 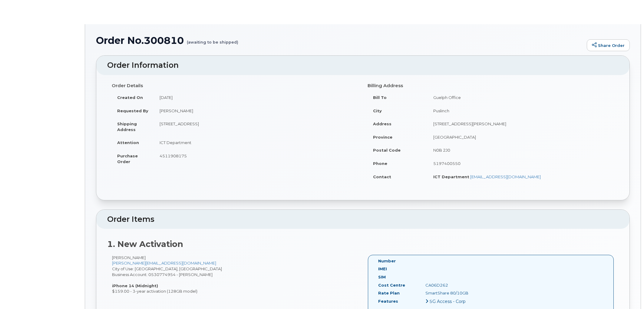 What do you see at coordinates (608, 45) in the screenshot?
I see `a: Share Order` at bounding box center [608, 45].